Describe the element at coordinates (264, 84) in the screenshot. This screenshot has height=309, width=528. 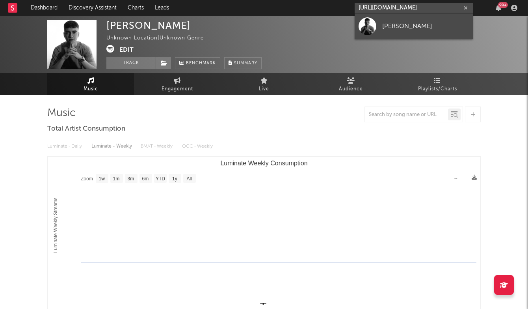
I see `a: Live` at that location.